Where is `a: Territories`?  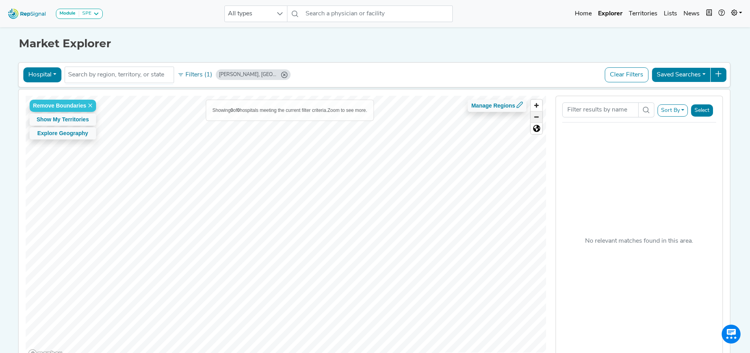 a: Territories is located at coordinates (643, 14).